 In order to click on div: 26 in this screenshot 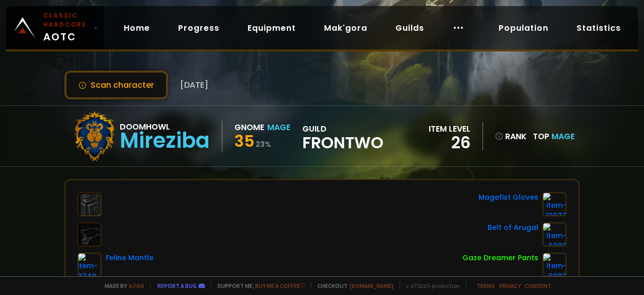, I will do `click(449, 143)`.